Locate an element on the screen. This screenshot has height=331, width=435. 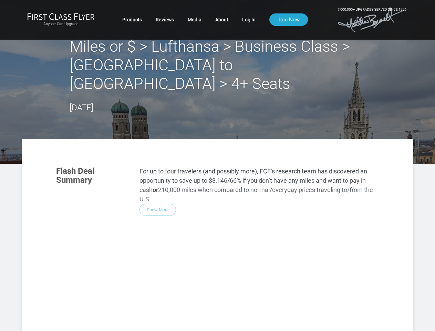
a: Products is located at coordinates (132, 20).